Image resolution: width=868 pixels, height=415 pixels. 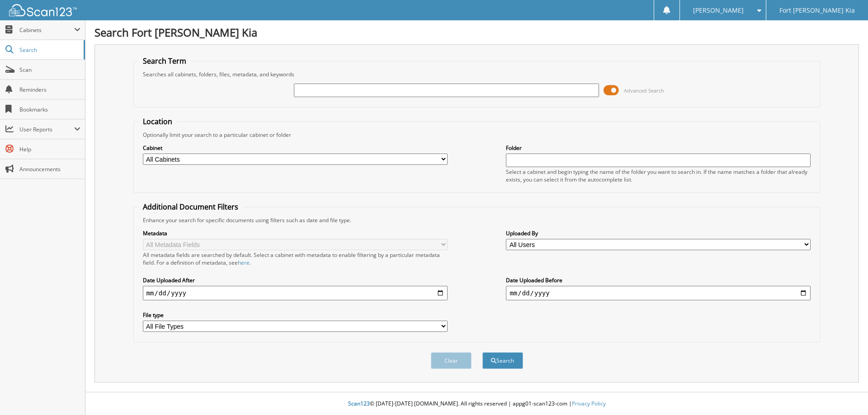 What do you see at coordinates (295, 280) in the screenshot?
I see `label: Date Uploaded After` at bounding box center [295, 280].